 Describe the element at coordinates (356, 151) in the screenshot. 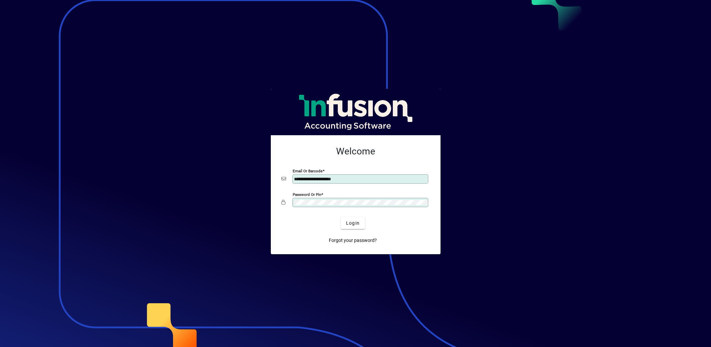

I see `h2: Welcome` at that location.